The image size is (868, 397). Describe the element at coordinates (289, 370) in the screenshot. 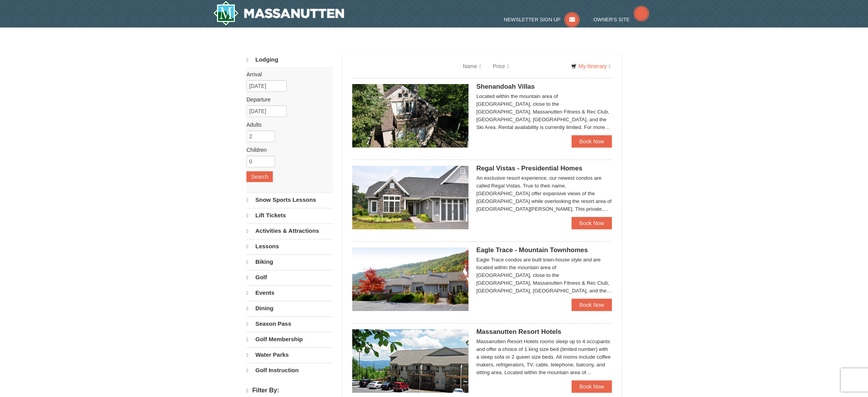

I see `a: Golf Instruction` at that location.